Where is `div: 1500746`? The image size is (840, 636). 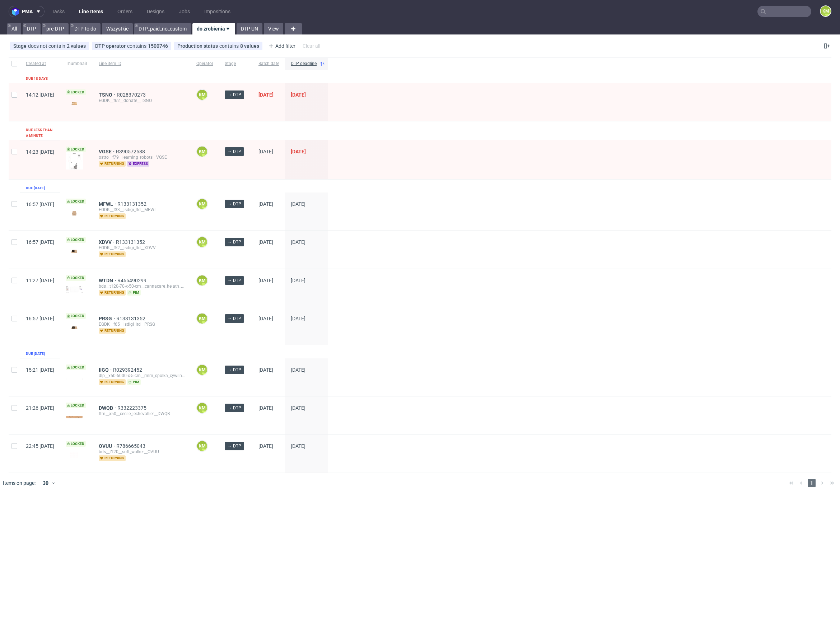 div: 1500746 is located at coordinates (158, 46).